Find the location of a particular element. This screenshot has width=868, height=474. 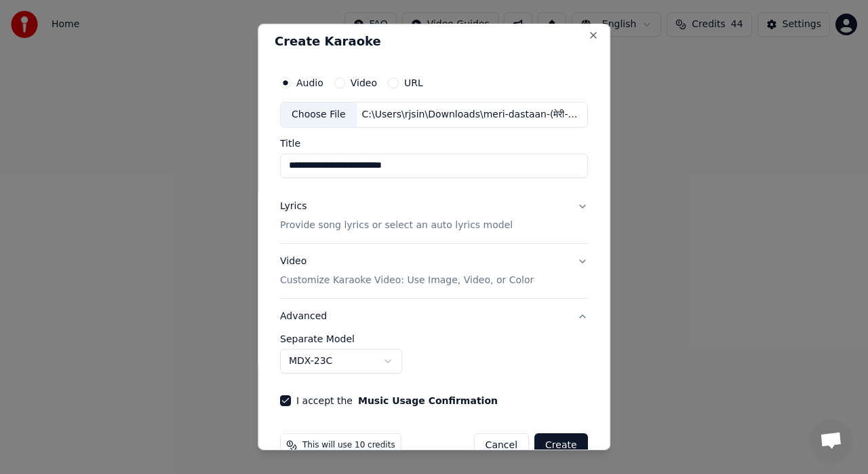

button: LyricsProvide song lyrics or select an auto lyrics model is located at coordinates (434, 216).